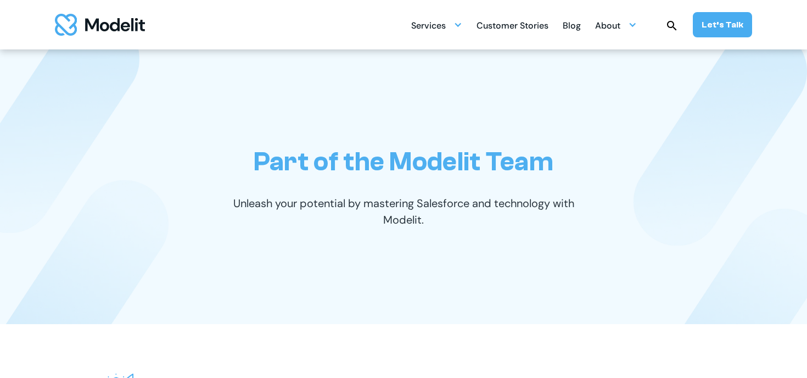 This screenshot has height=378, width=807. I want to click on p: Unleash your potential by mastering Salesforce and technology with Modelit., so click(404, 211).